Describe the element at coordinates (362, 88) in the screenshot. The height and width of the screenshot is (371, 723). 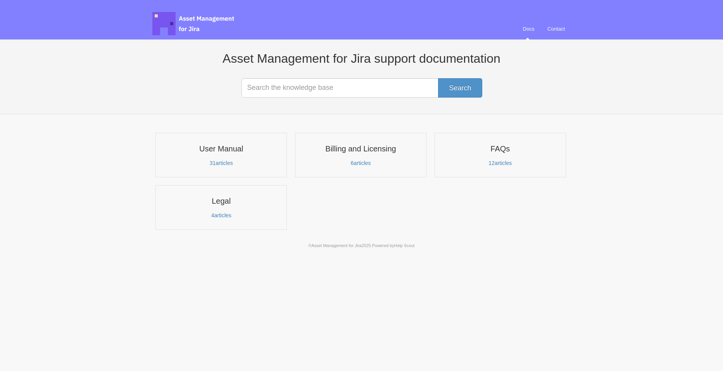
I see `input: Search the knowledge base` at that location.